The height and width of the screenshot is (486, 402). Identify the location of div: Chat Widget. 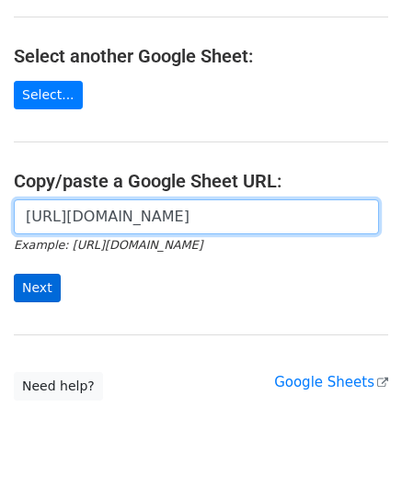
(356, 442).